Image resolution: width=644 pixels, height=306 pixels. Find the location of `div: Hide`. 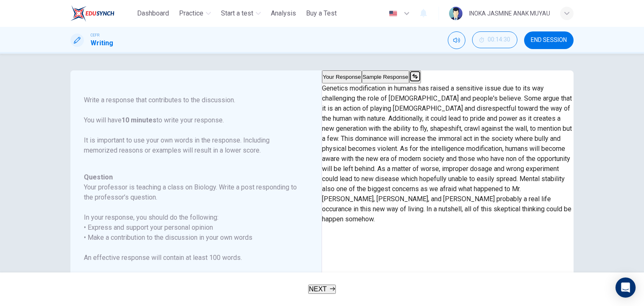

div: Hide is located at coordinates (495, 40).